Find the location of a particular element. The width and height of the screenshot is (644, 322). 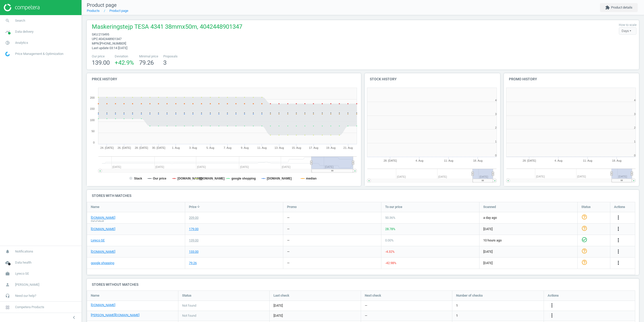

span: Not found is located at coordinates (189, 316).